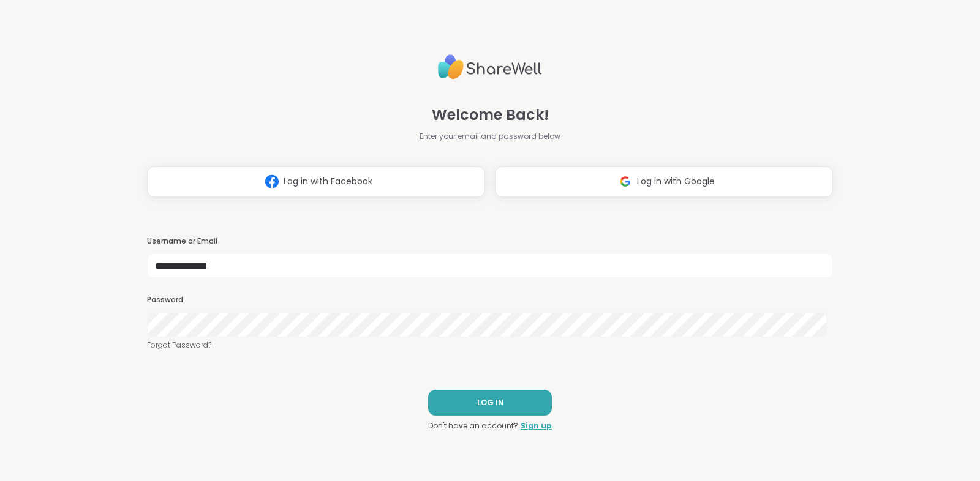  What do you see at coordinates (490, 115) in the screenshot?
I see `span: Welcome Back!` at bounding box center [490, 115].